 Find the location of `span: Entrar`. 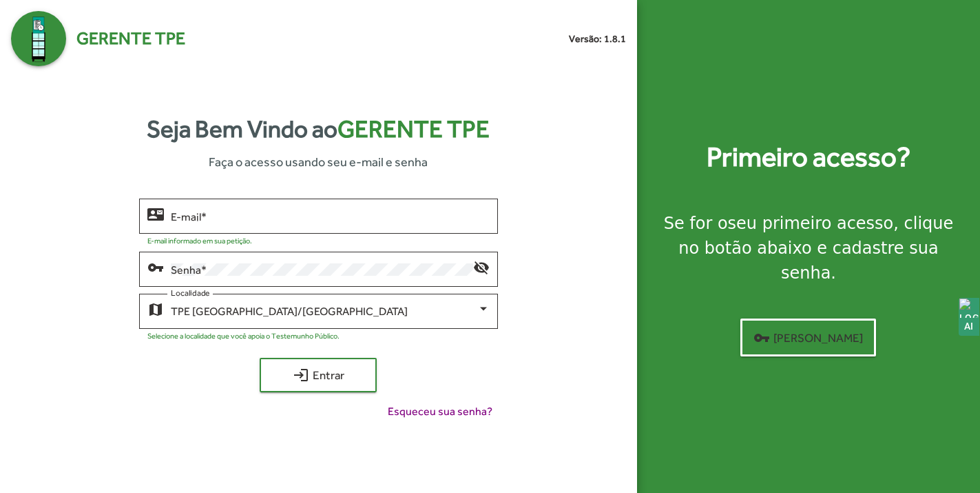

span: Entrar is located at coordinates (318, 375).